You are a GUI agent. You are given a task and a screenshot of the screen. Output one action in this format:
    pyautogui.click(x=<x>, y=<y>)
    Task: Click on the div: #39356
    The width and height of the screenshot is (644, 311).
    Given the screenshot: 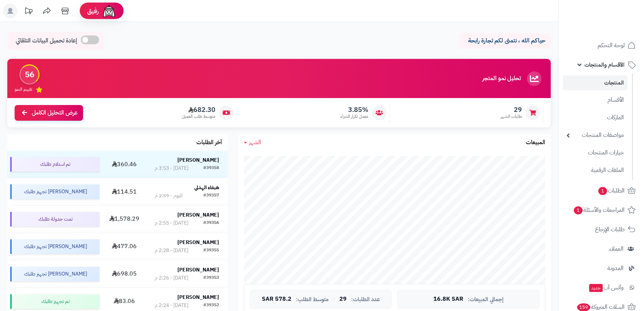 What is the action you would take?
    pyautogui.click(x=211, y=223)
    